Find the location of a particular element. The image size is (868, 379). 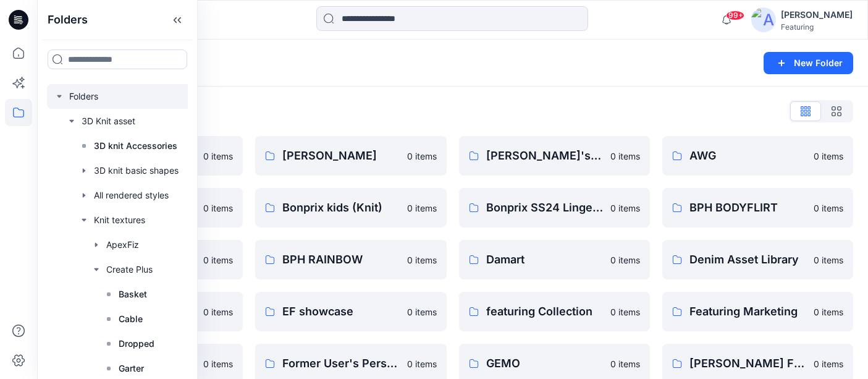

a: Bonprix kids (Knit)0 items is located at coordinates (350, 208).